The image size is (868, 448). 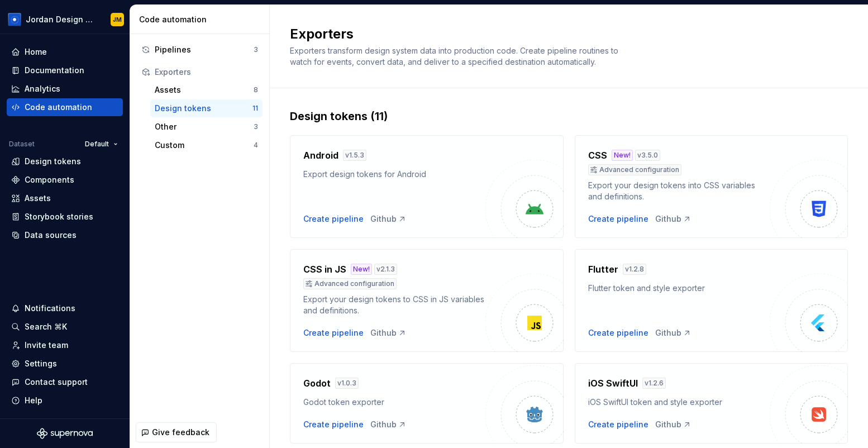 I want to click on div: Export design tokens for Android, so click(x=394, y=174).